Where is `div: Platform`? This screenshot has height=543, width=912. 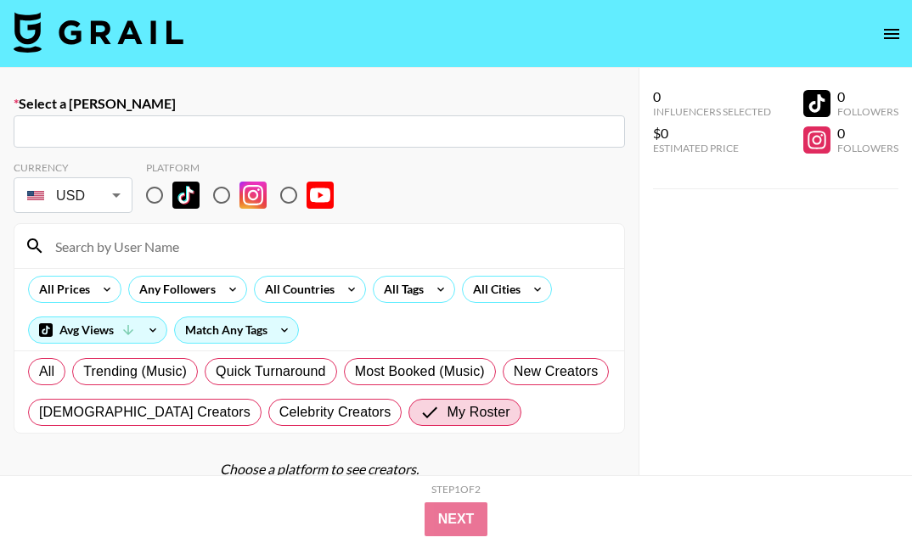
div: Platform is located at coordinates (246, 167).